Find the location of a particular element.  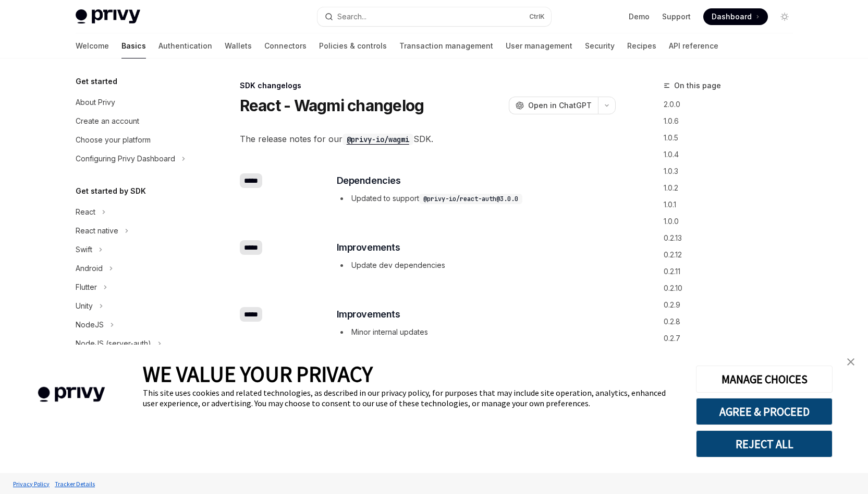

div: Unity is located at coordinates (84, 306).